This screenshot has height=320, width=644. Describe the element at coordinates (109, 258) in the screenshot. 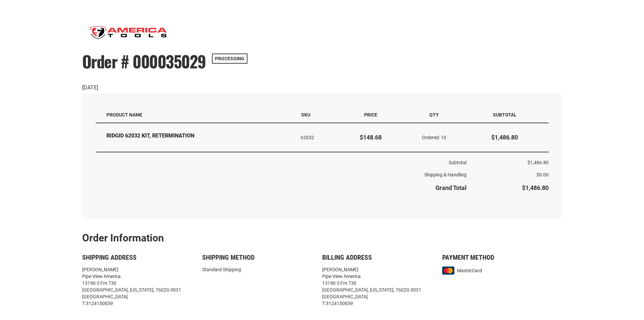

I see `span: Shipping Address` at that location.